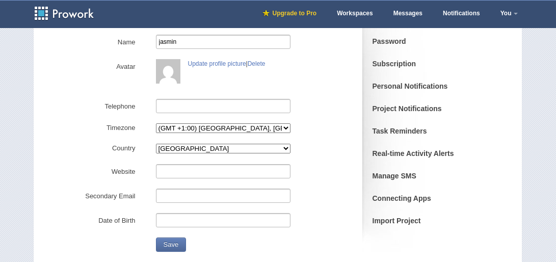 This screenshot has width=556, height=262. What do you see at coordinates (257, 64) in the screenshot?
I see `a: Delete` at bounding box center [257, 64].